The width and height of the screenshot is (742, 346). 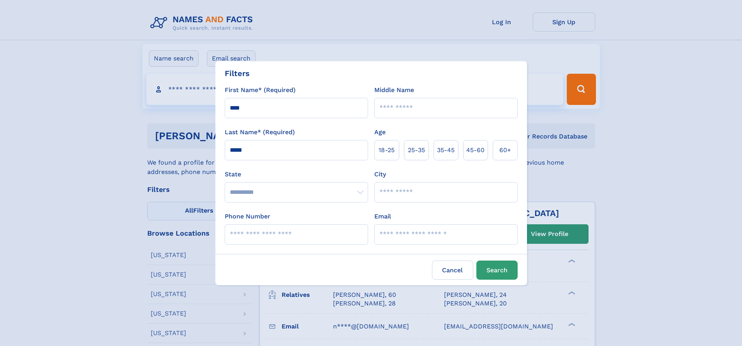 I want to click on label: Cancel, so click(x=453, y=270).